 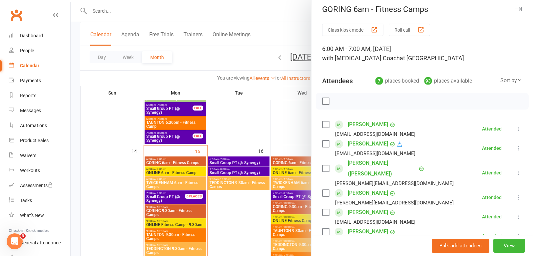 What do you see at coordinates (30, 66) in the screenshot?
I see `div: Calendar` at bounding box center [30, 66].